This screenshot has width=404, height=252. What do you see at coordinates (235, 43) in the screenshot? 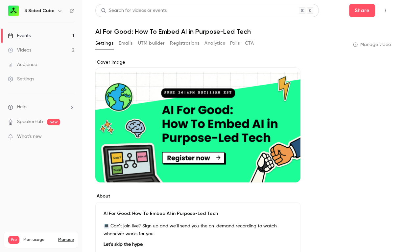
I see `button: Polls` at bounding box center [235, 43].